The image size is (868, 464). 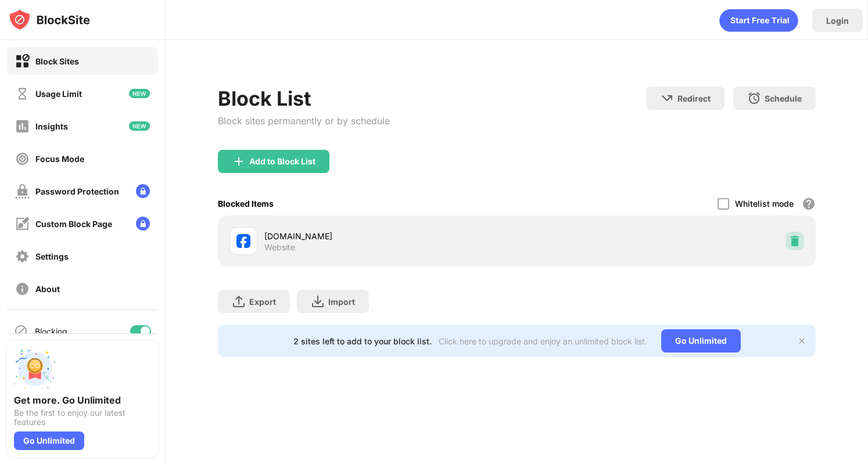 What do you see at coordinates (837, 21) in the screenshot?
I see `div: Login` at bounding box center [837, 21].